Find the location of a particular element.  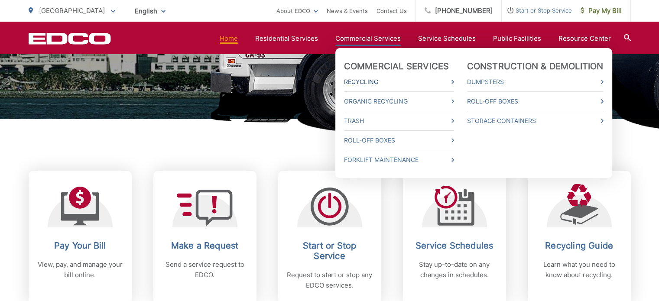

a: Recycling is located at coordinates (399, 82).